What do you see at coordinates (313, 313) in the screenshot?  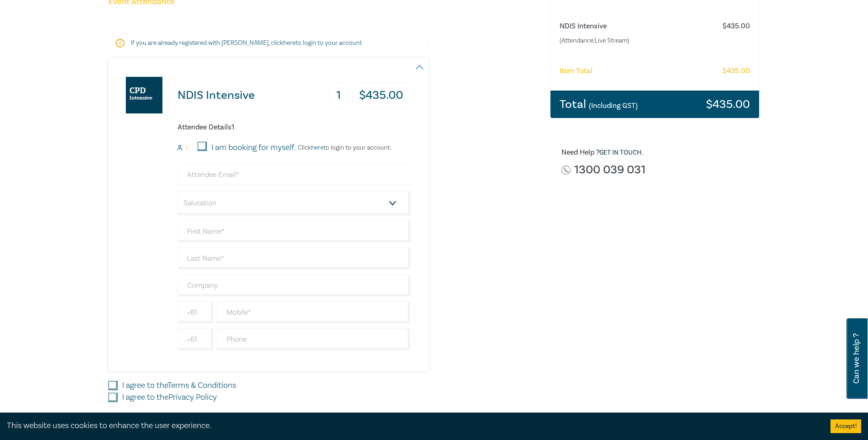 I see `input: Mobile*` at bounding box center [313, 313].